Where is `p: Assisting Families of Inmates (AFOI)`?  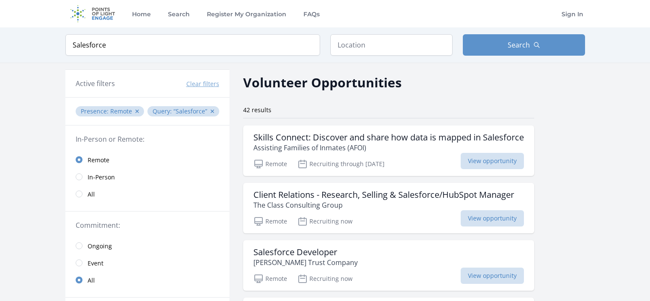
p: Assisting Families of Inmates (AFOI) is located at coordinates (389, 148).